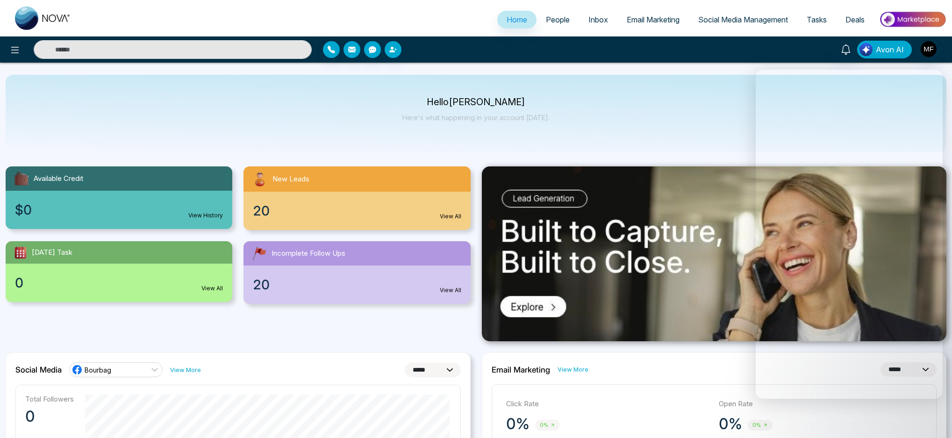  Describe the element at coordinates (308, 253) in the screenshot. I see `span: Incomplete Follow Ups` at that location.